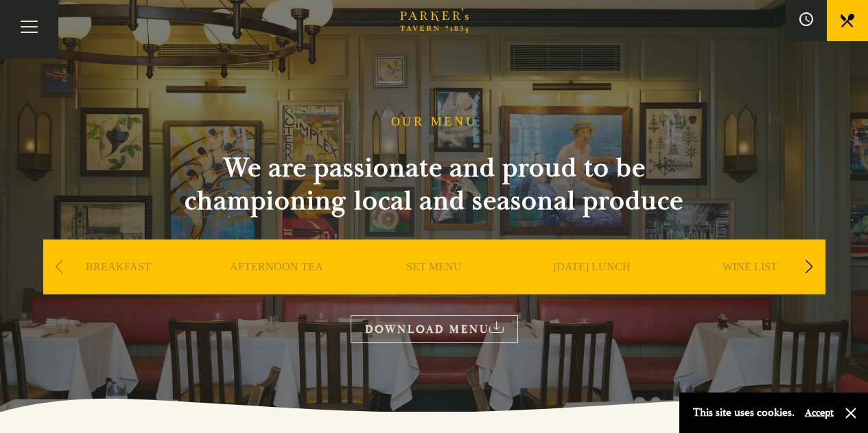 The width and height of the screenshot is (868, 433). What do you see at coordinates (592, 288) in the screenshot?
I see `div: 4 / 9` at bounding box center [592, 288].